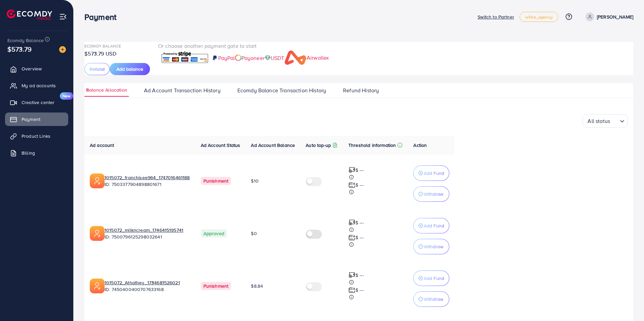 The width and height of the screenshot is (644, 321). What do you see at coordinates (214, 233) in the screenshot?
I see `span: Approved` at bounding box center [214, 233].